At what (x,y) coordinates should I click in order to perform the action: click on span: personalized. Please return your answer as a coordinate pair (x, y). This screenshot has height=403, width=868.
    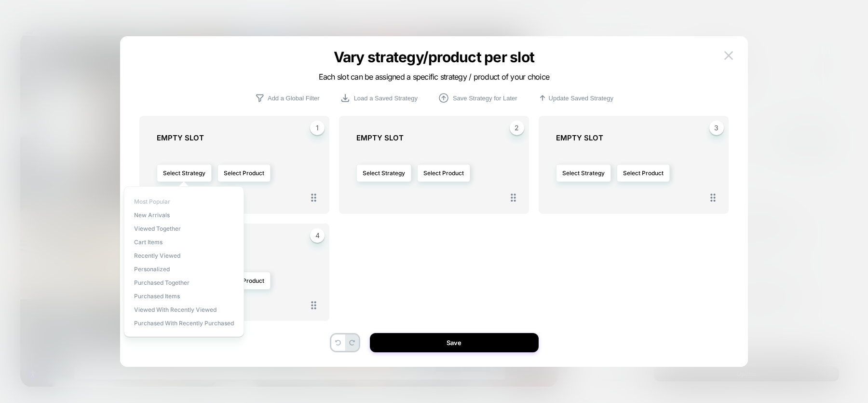
    Looking at the image, I should click on (152, 269).